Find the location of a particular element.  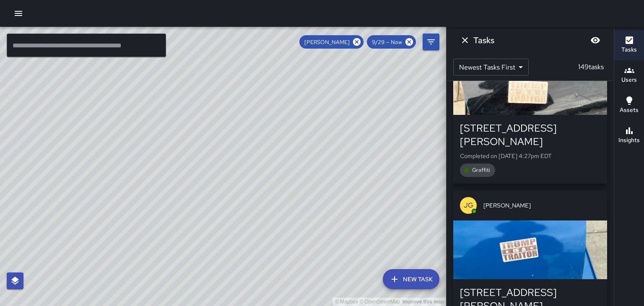

h6: Users is located at coordinates (629, 80).